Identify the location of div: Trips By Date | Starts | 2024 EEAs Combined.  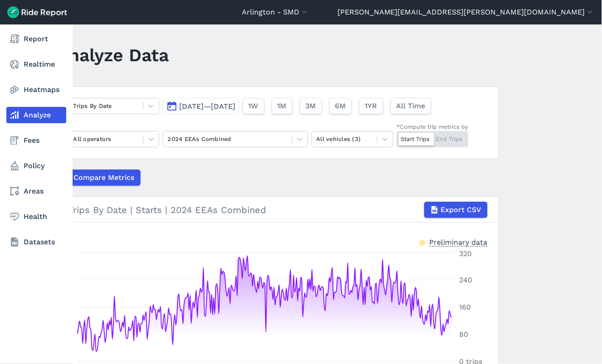
(278, 210).